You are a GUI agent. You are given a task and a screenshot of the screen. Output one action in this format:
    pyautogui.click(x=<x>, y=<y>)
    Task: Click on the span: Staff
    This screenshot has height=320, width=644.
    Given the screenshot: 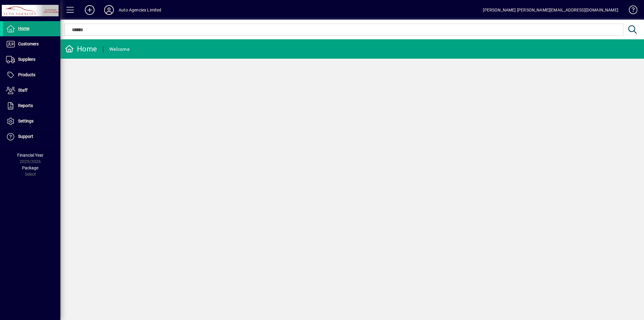 What is the action you would take?
    pyautogui.click(x=23, y=90)
    